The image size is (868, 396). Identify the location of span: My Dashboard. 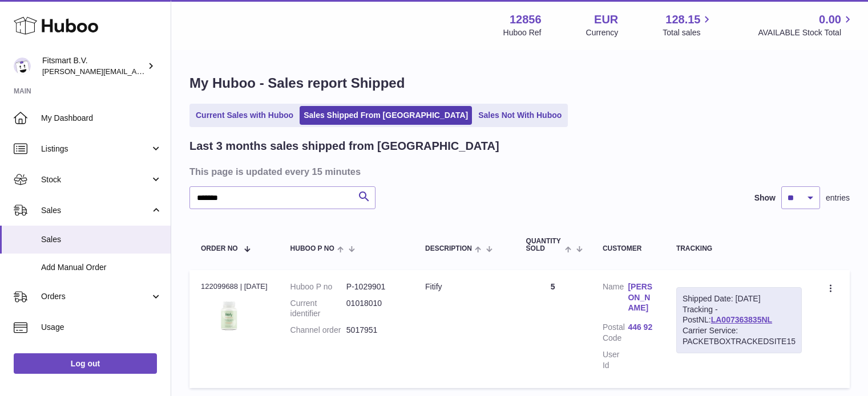
(102, 118).